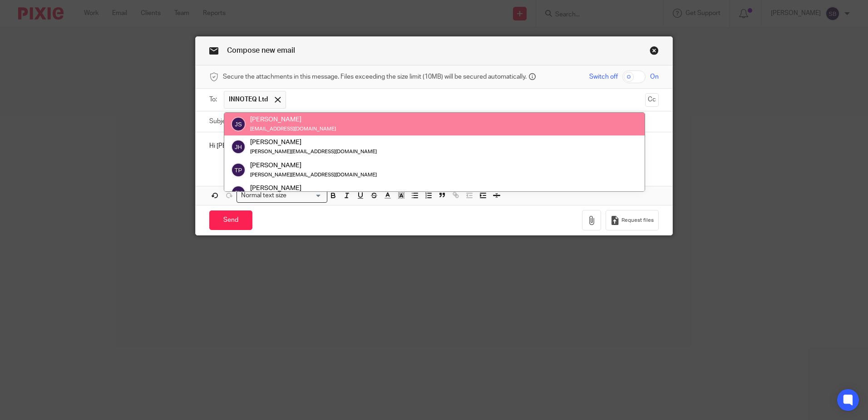 The height and width of the screenshot is (420, 868). What do you see at coordinates (632, 219) in the screenshot?
I see `button: Request files` at bounding box center [632, 219].